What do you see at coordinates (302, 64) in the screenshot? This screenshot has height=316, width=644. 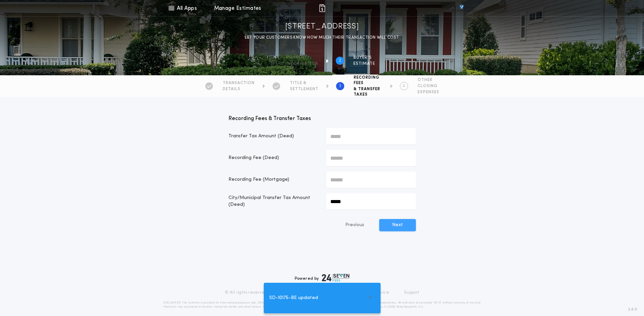 I see `span: information` at bounding box center [302, 64].